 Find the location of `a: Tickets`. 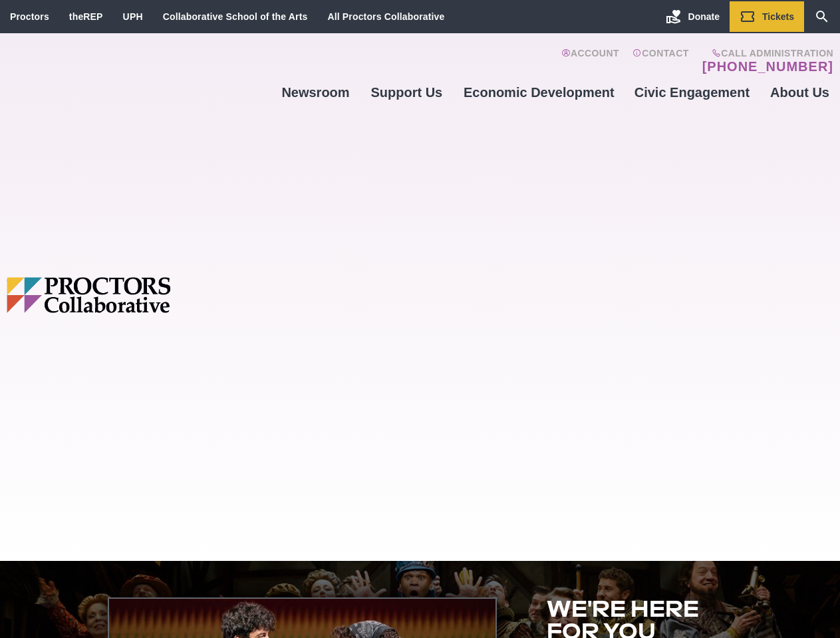

a: Tickets is located at coordinates (767, 16).